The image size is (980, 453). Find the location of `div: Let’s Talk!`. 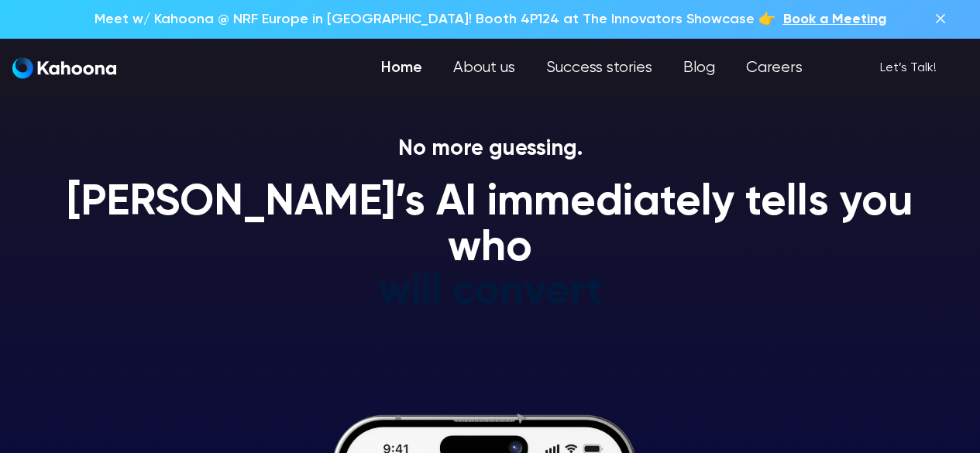

div: Let’s Talk! is located at coordinates (908, 68).